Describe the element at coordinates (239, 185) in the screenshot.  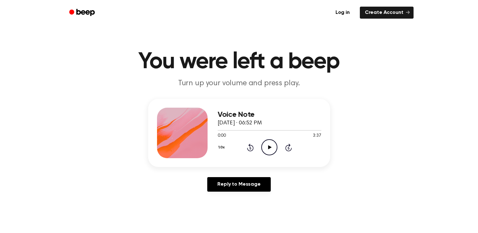
I see `a: Reply to Message` at that location.